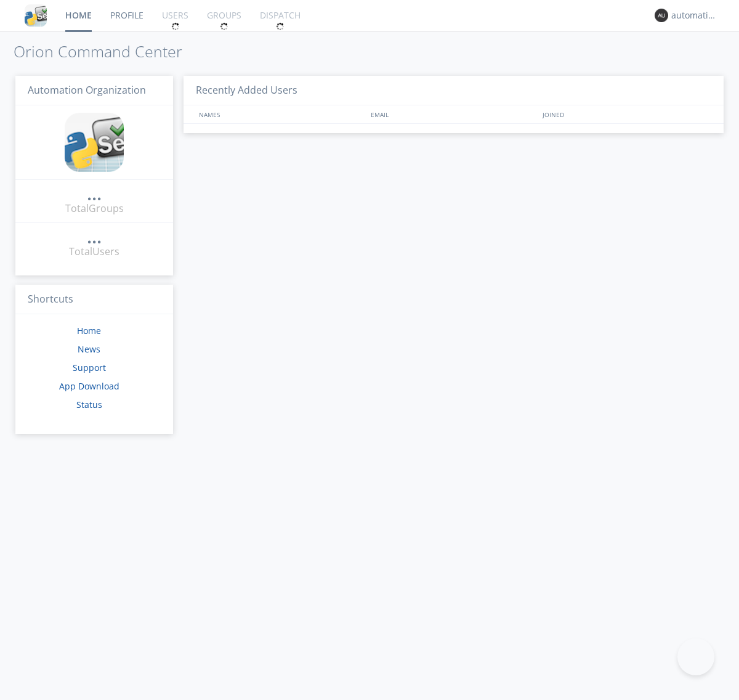 The image size is (739, 700). Describe the element at coordinates (453, 114) in the screenshot. I see `div: EMAIL` at that location.